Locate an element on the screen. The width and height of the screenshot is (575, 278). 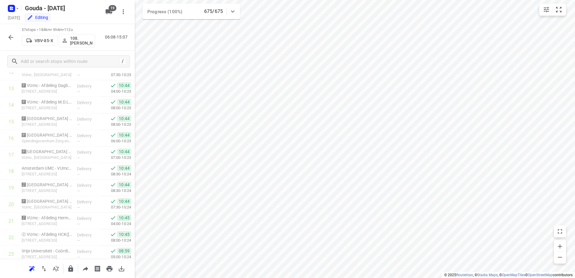
p: 06:08-15:07 is located at coordinates (117, 37).